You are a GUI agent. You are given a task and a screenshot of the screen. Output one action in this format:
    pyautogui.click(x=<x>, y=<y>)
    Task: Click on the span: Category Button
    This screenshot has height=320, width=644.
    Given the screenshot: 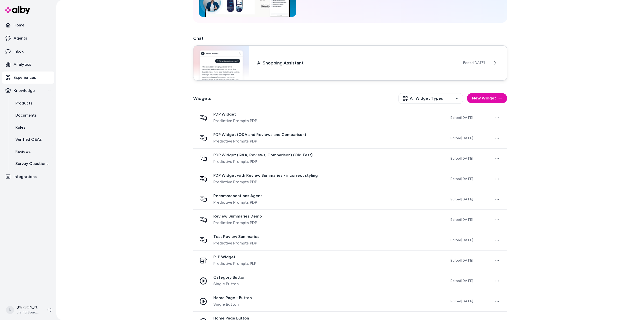 What is the action you would take?
    pyautogui.click(x=230, y=278)
    